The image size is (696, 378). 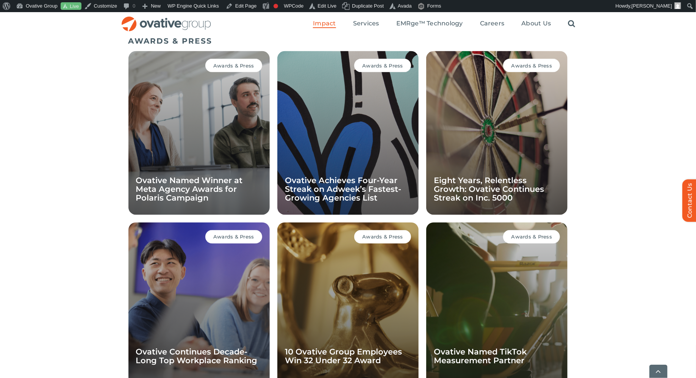 I want to click on a: Careers, so click(x=492, y=24).